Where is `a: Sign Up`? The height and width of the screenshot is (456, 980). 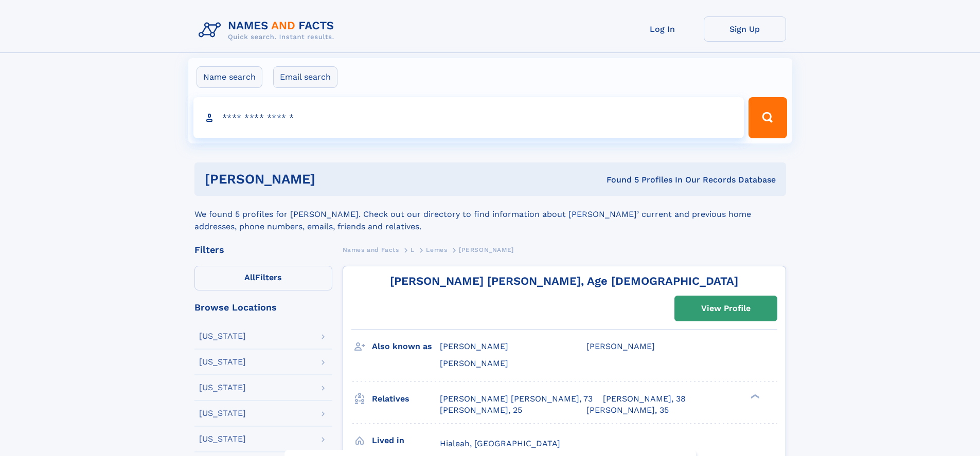 a: Sign Up is located at coordinates (745, 29).